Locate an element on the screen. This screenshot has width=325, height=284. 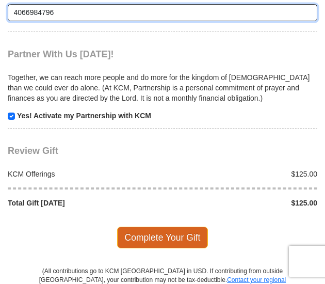
span: Complete Your Gift is located at coordinates (163, 238).